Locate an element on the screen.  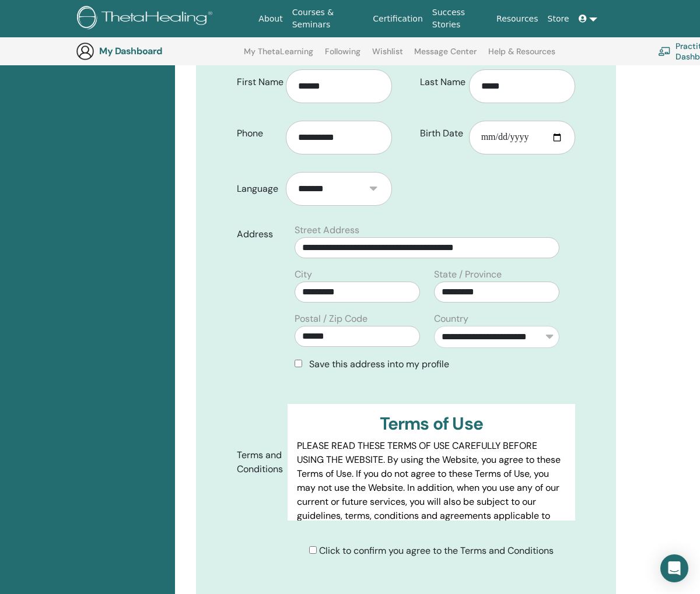
label: Last Name is located at coordinates (440, 82).